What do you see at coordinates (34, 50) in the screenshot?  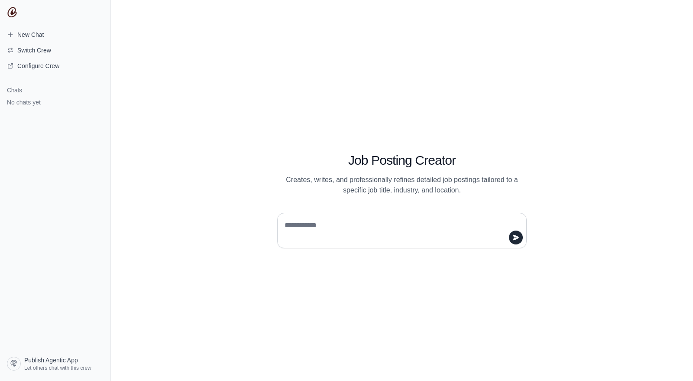 I see `span: Switch Crew` at bounding box center [34, 50].